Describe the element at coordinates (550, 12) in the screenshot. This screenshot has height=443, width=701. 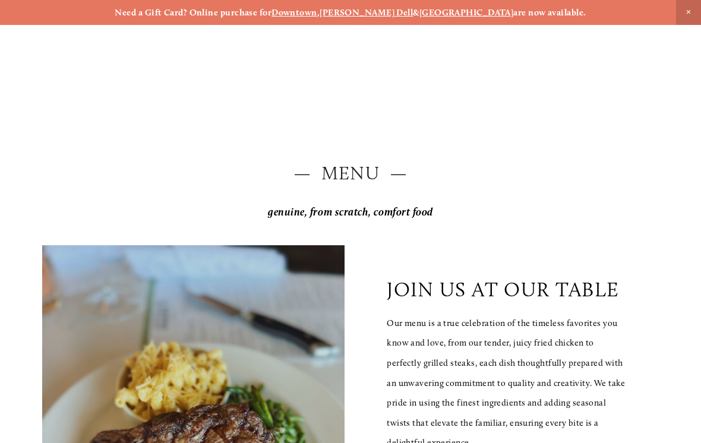
I see `strong: are now available.` at that location.